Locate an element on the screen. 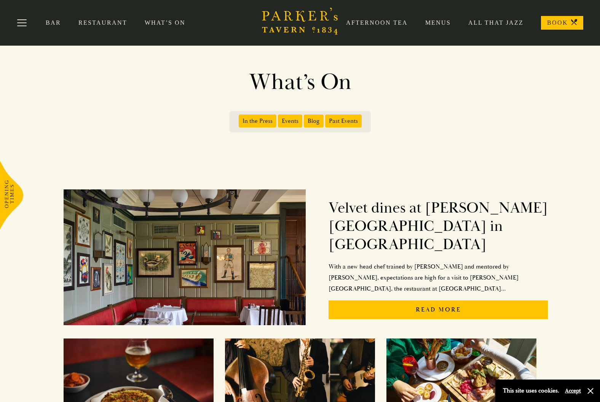  span: Events is located at coordinates (290, 121).